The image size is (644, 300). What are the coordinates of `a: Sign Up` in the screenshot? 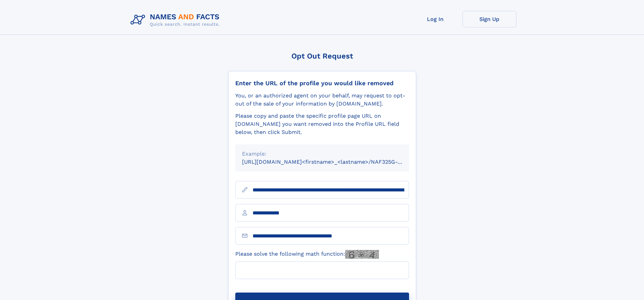 It's located at (490, 19).